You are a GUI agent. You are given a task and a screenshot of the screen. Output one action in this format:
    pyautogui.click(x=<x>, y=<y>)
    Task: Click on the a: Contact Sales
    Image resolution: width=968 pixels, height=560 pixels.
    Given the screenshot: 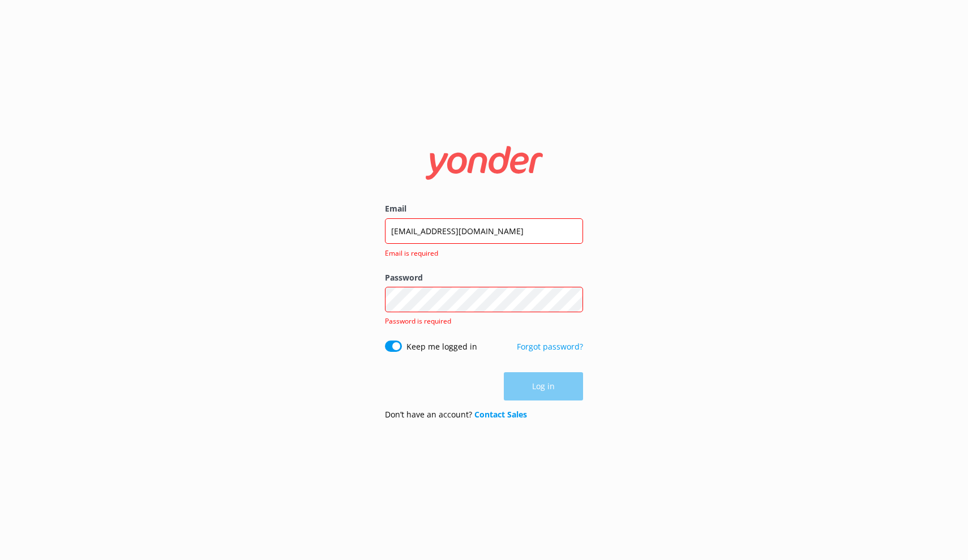 What is the action you would take?
    pyautogui.click(x=501, y=414)
    